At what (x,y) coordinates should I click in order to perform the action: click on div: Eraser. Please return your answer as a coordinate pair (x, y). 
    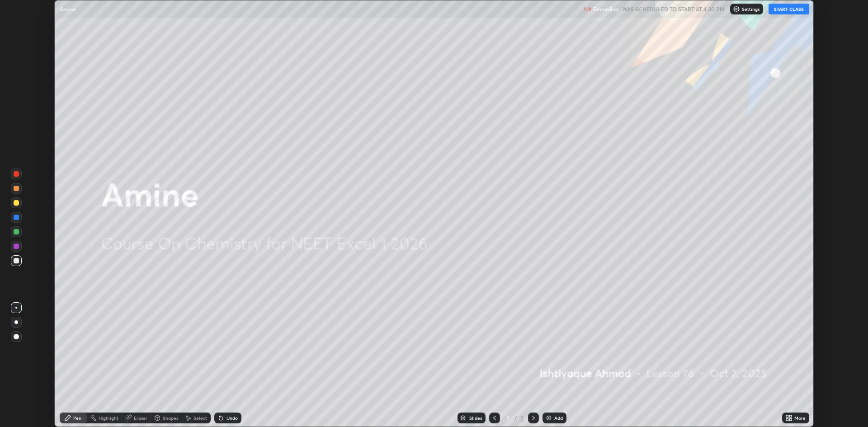
    Looking at the image, I should click on (140, 418).